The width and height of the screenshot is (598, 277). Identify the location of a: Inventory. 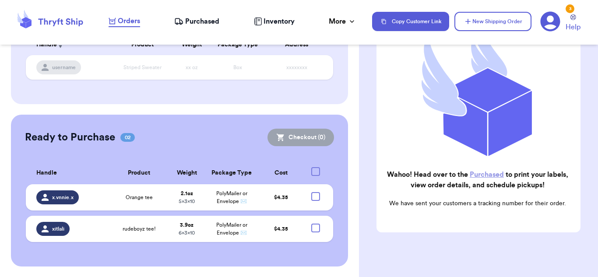
(274, 21).